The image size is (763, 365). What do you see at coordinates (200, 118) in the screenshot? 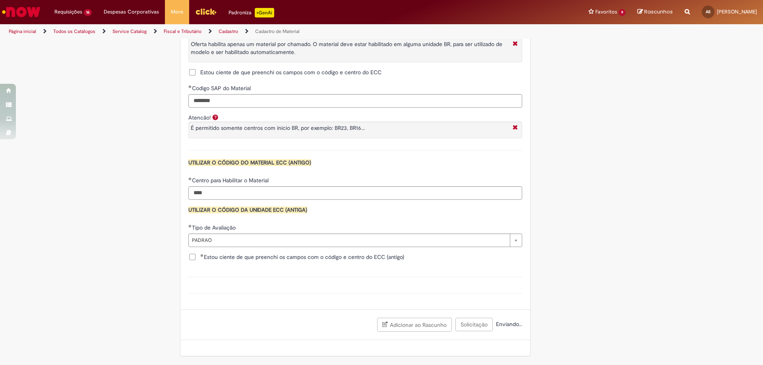
I see `label: Atencão!` at bounding box center [200, 118].